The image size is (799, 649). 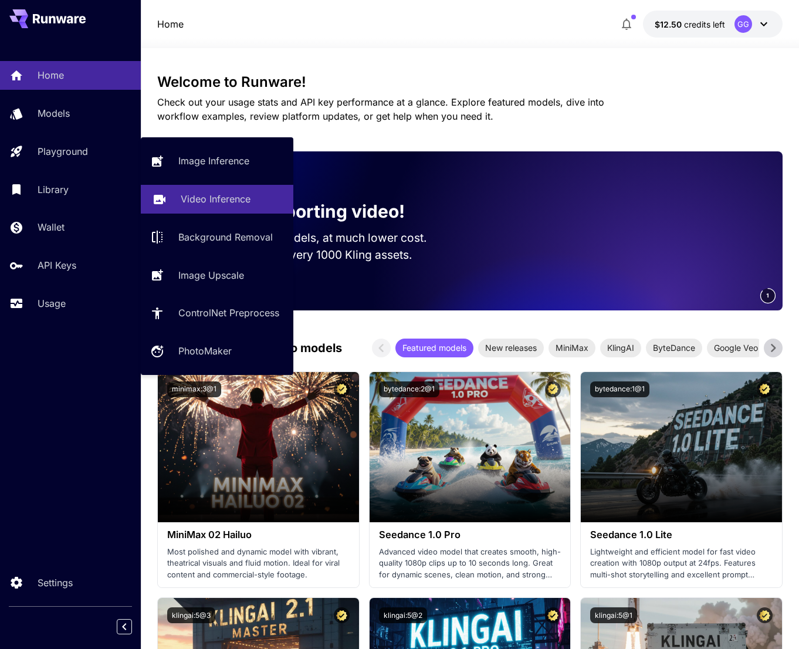 I want to click on h3: Welcome to Runware!, so click(x=470, y=82).